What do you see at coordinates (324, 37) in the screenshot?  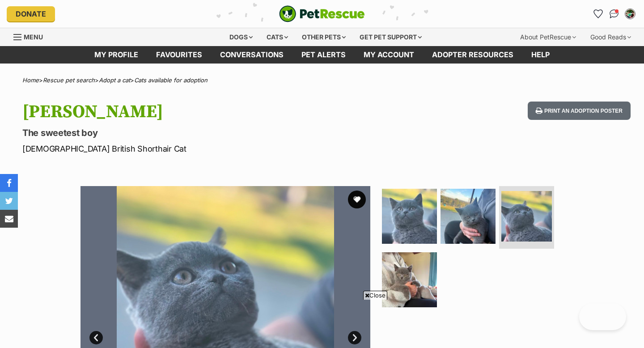 I see `div: Other pets` at bounding box center [324, 37].